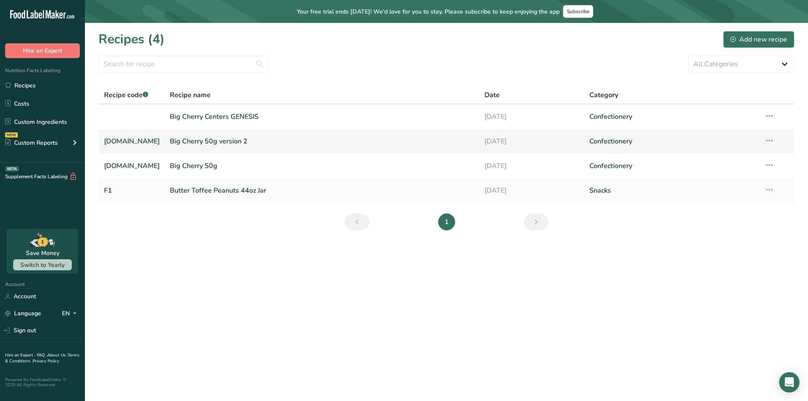  I want to click on span: Switch to Yearly, so click(42, 265).